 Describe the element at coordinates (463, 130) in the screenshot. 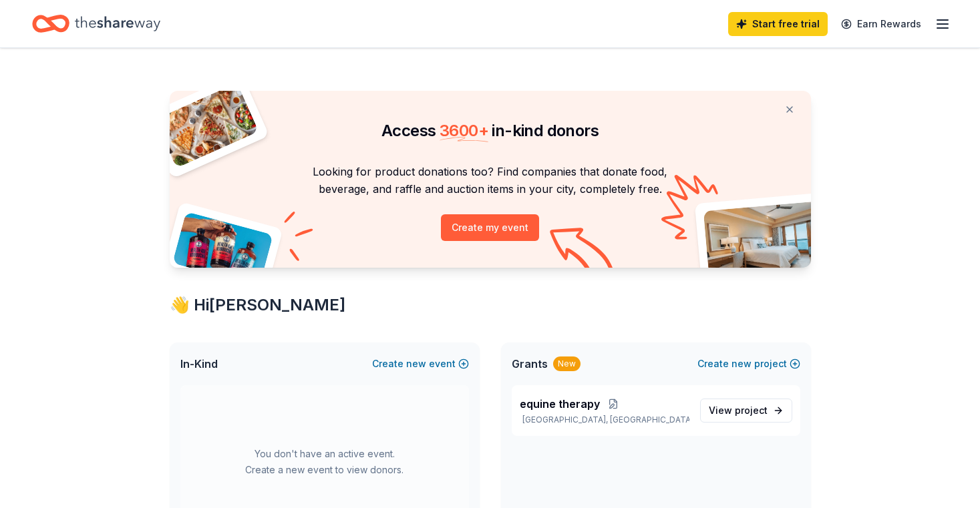

I see `span: 3600 +` at that location.